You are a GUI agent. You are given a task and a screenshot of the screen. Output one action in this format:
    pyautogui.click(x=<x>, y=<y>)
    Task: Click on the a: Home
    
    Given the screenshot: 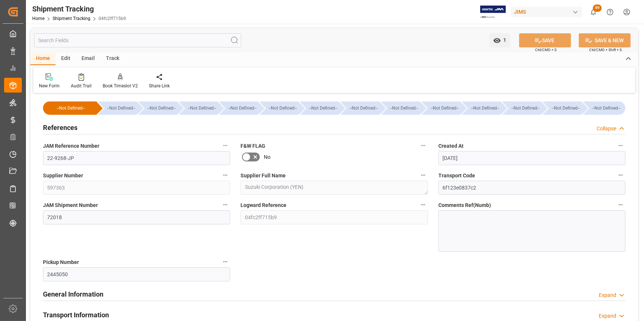 What is the action you would take?
    pyautogui.click(x=38, y=18)
    